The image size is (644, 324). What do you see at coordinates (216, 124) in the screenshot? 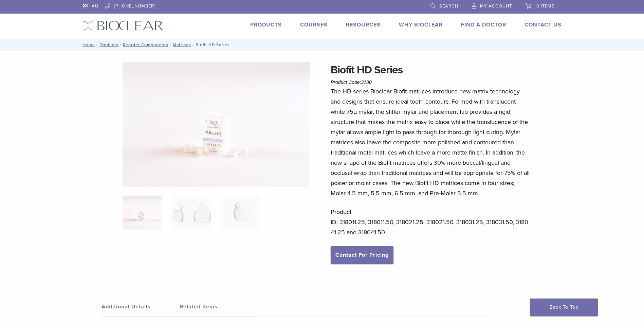
I see `img: Posterior Biofit HD Series Matrices` at bounding box center [216, 124].